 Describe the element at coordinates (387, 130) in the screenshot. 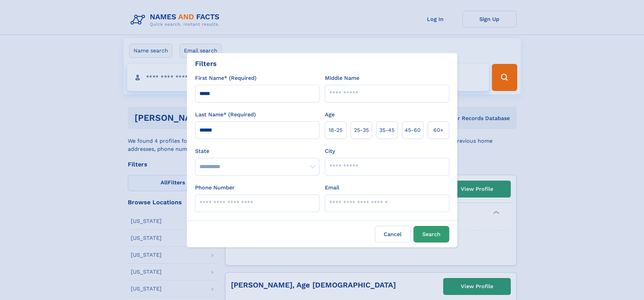

I see `span: 35‑45` at that location.